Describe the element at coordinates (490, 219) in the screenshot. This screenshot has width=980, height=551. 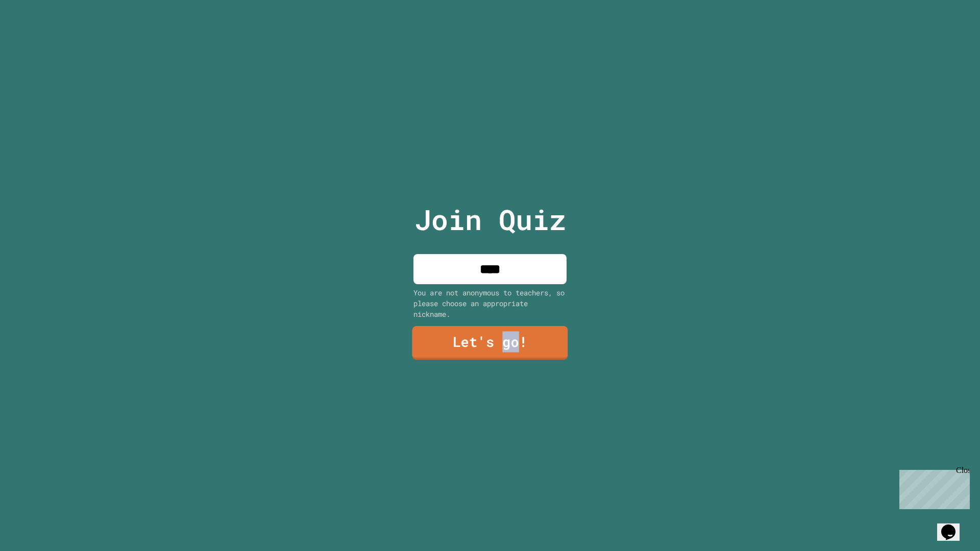
I see `p: Join Quiz` at that location.